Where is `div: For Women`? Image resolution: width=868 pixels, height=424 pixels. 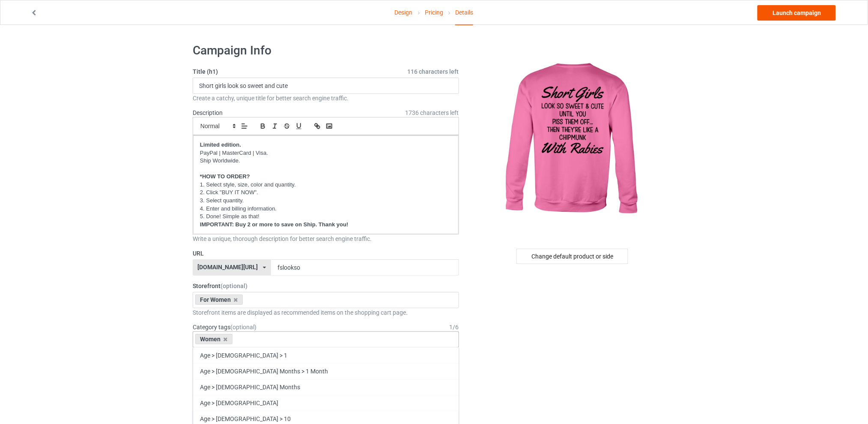
div: For Women is located at coordinates (219, 299).